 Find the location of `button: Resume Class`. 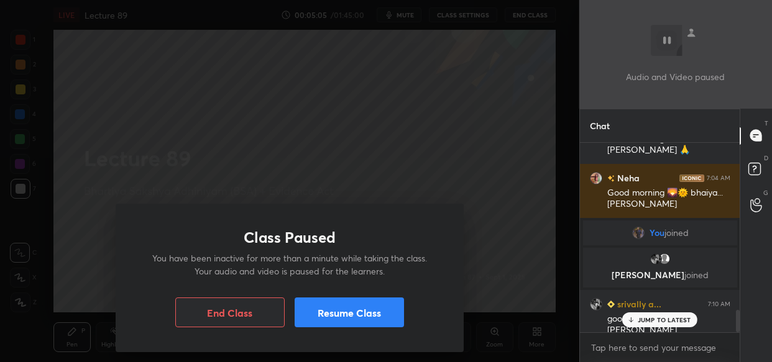

button: Resume Class is located at coordinates (349, 313).